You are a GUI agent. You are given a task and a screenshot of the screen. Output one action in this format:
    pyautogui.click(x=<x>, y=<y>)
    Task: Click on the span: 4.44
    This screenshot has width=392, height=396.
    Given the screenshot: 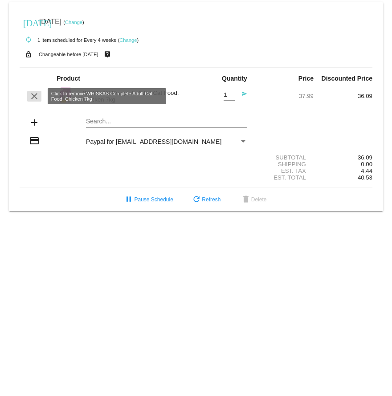 What is the action you would take?
    pyautogui.click(x=367, y=171)
    